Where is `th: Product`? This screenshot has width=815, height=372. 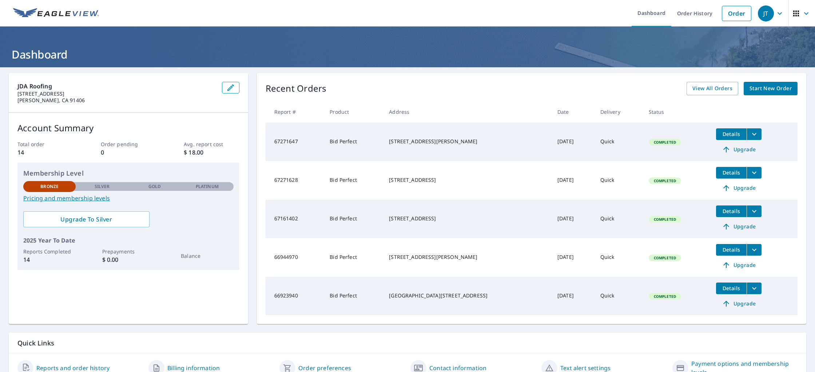 th: Product is located at coordinates (353, 112).